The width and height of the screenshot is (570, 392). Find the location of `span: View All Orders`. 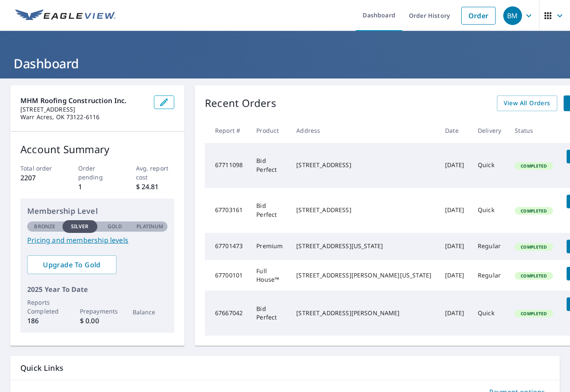

span: View All Orders is located at coordinates (527, 103).